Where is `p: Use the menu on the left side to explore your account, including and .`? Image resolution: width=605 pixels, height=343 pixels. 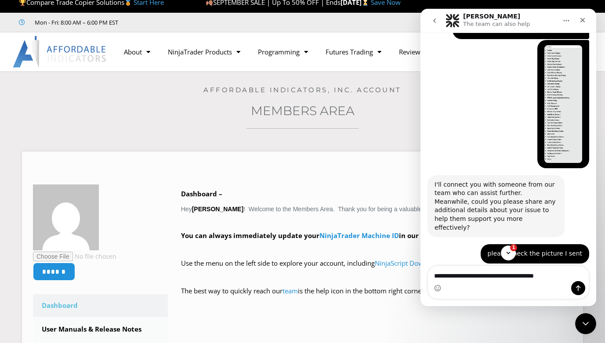 p: Use the menu on the left side to explore your account, including and . is located at coordinates (376, 270).